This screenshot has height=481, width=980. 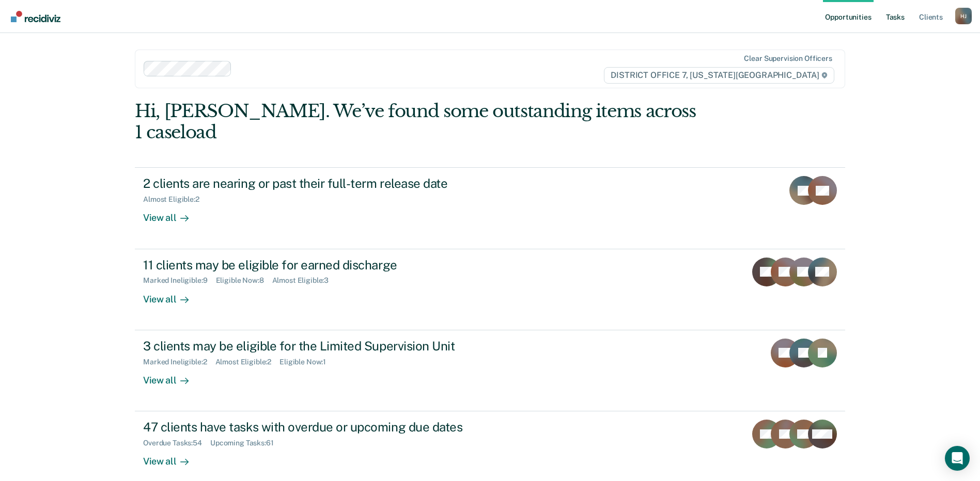 I want to click on a: 2 clients are nearing or past their full-term release dateAlmost Eligible:2View all, so click(x=490, y=208).